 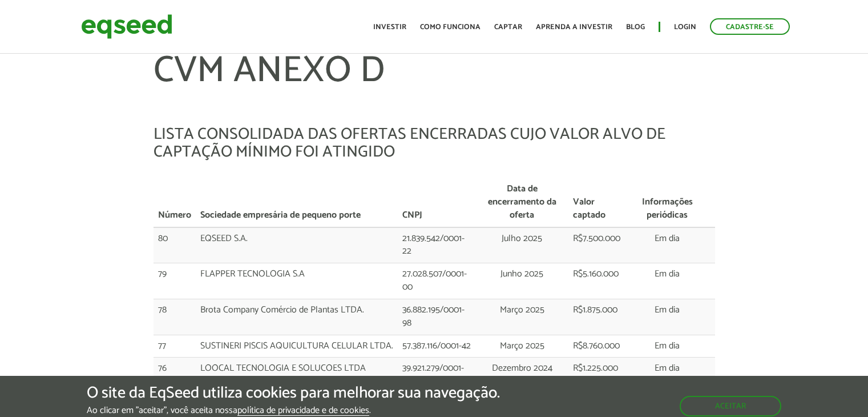 What do you see at coordinates (437, 281) in the screenshot?
I see `td: 27.028.507/0001-00` at bounding box center [437, 281].